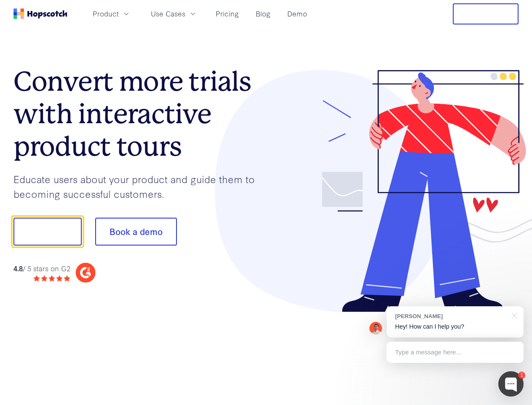  What do you see at coordinates (136, 231) in the screenshot?
I see `a: Book a demo` at bounding box center [136, 231].